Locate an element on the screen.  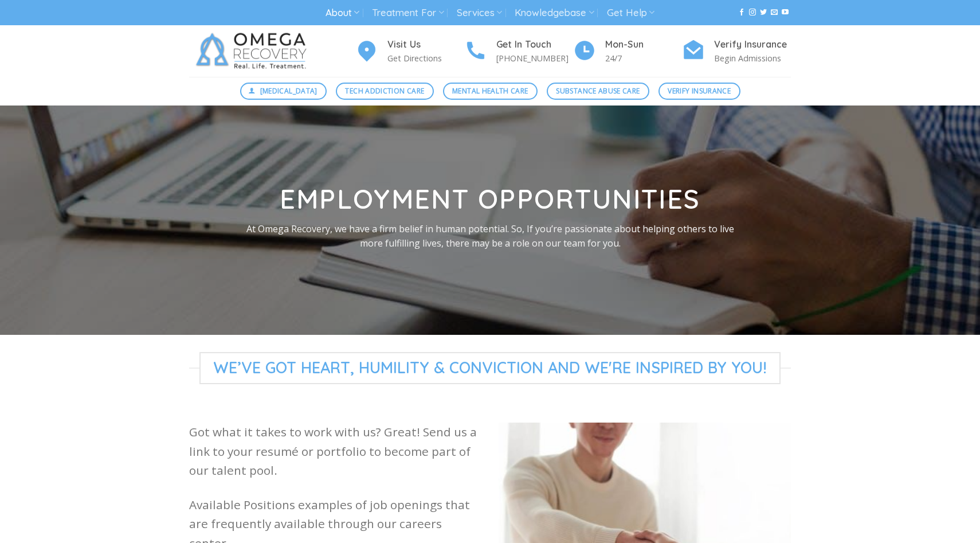
a: Follow on Facebook is located at coordinates (741, 13).